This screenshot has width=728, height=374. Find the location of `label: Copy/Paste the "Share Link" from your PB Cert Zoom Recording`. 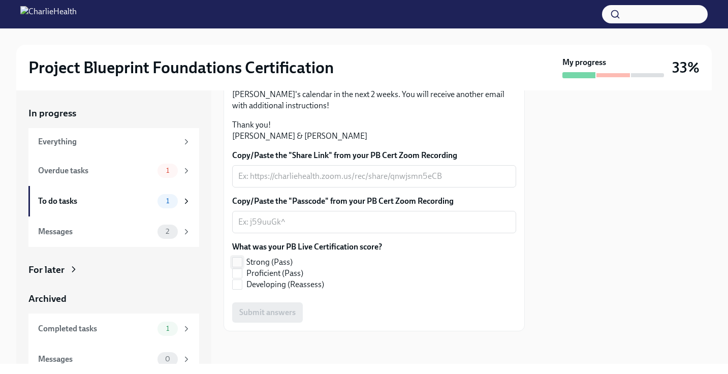

label: Copy/Paste the "Share Link" from your PB Cert Zoom Recording is located at coordinates (374, 156).